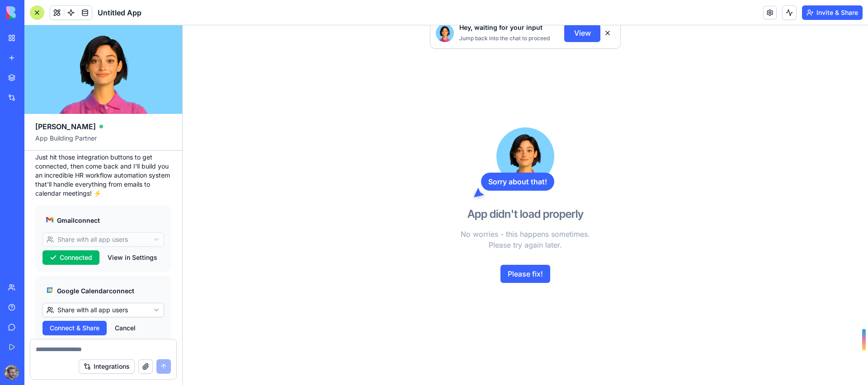 The width and height of the screenshot is (868, 385). I want to click on div: Sorry about that!, so click(517, 182).